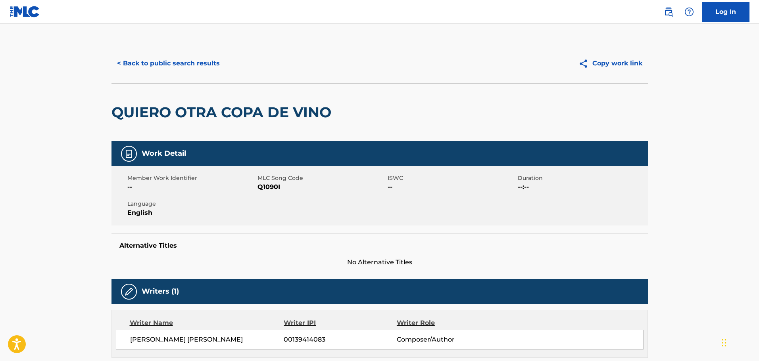  Describe the element at coordinates (668, 12) in the screenshot. I see `a: Public Search` at that location.